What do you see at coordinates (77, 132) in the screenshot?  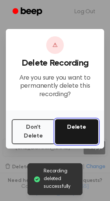 I see `button: Delete` at bounding box center [77, 132].